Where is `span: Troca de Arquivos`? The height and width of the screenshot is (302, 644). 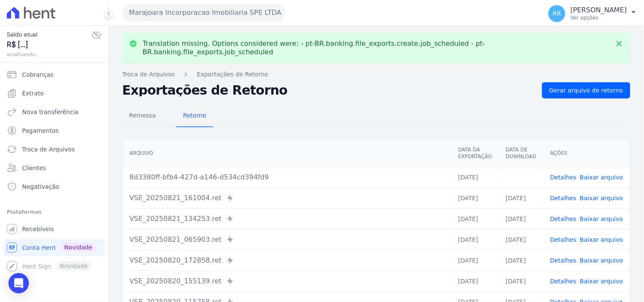 span: Troca de Arquivos is located at coordinates (48, 150).